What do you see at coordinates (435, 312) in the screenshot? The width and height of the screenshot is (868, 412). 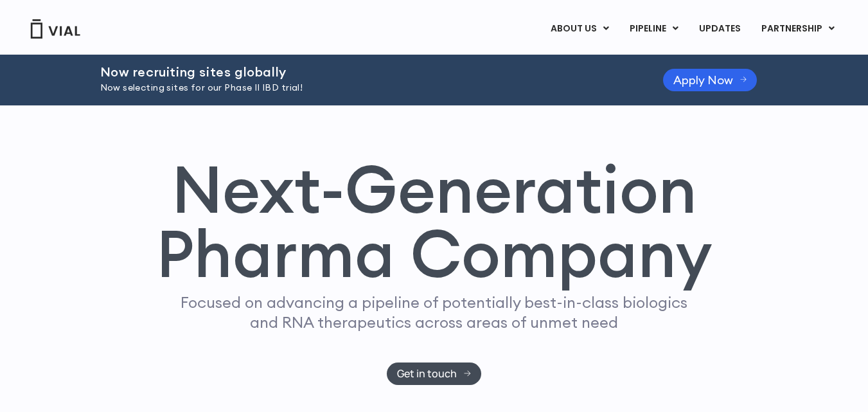 I see `p: Focused on advancing a pipeline of potentially best-in-class biologics and RNA therapeutics acros...` at bounding box center [435, 312].